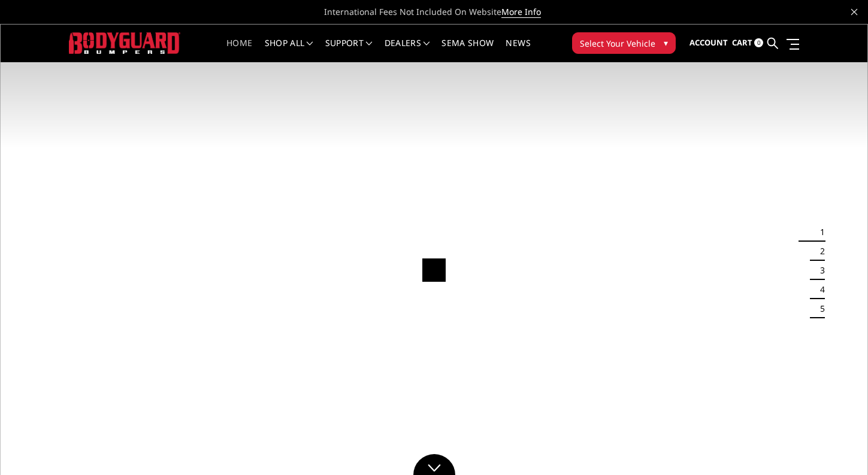  I want to click on span: 0, so click(758, 43).